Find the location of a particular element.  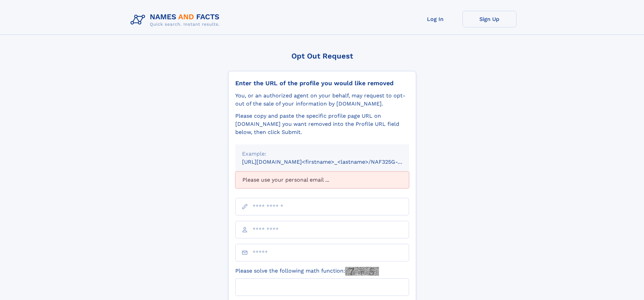

a: Sign Up is located at coordinates (490, 19).